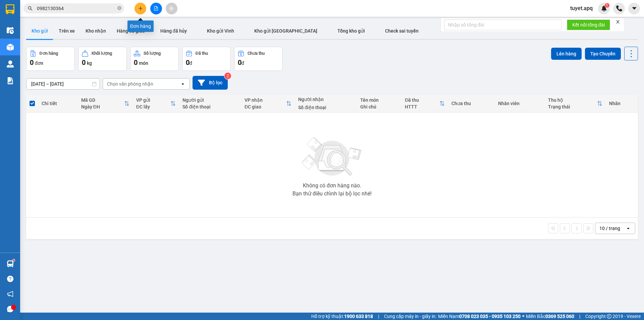 This screenshot has height=320, width=644. What do you see at coordinates (326, 99) in the screenshot?
I see `div: Người nhận` at bounding box center [326, 99].